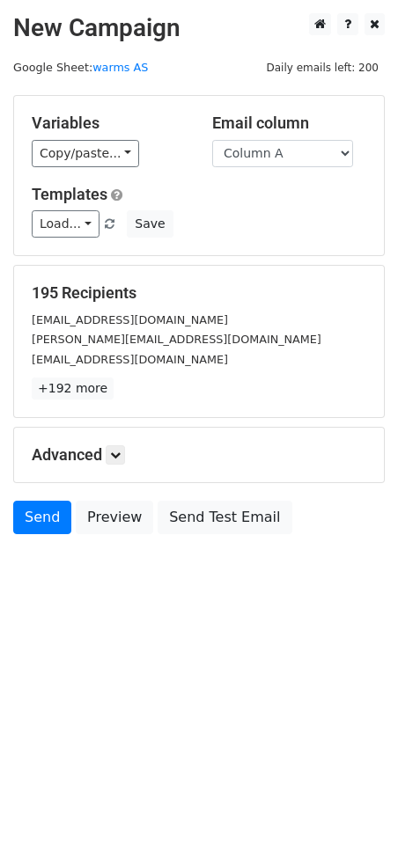 This screenshot has height=865, width=398. What do you see at coordinates (42, 517) in the screenshot?
I see `a: Send` at bounding box center [42, 517].